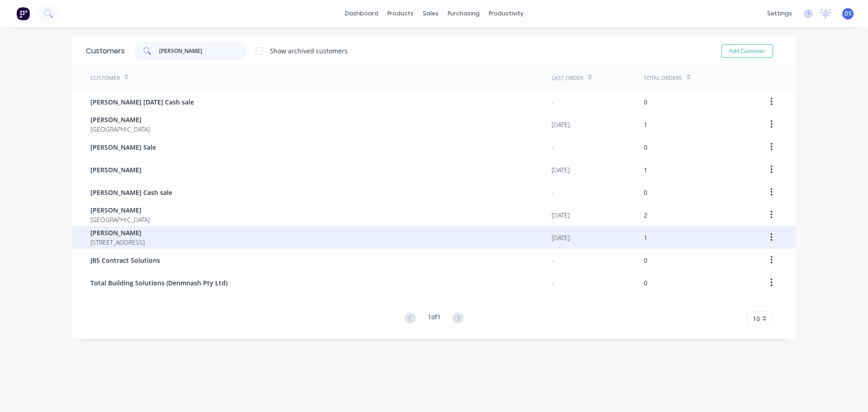 The width and height of the screenshot is (868, 412). Describe the element at coordinates (645, 215) in the screenshot. I see `div: 2` at that location.